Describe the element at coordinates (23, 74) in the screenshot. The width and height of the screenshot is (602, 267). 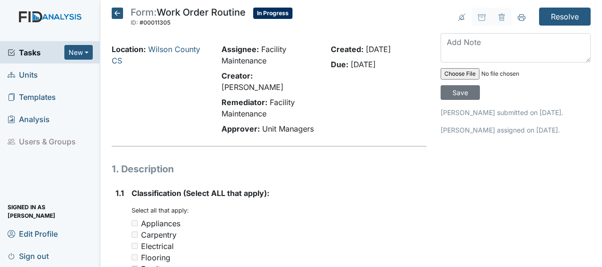
I see `span: Units` at that location.